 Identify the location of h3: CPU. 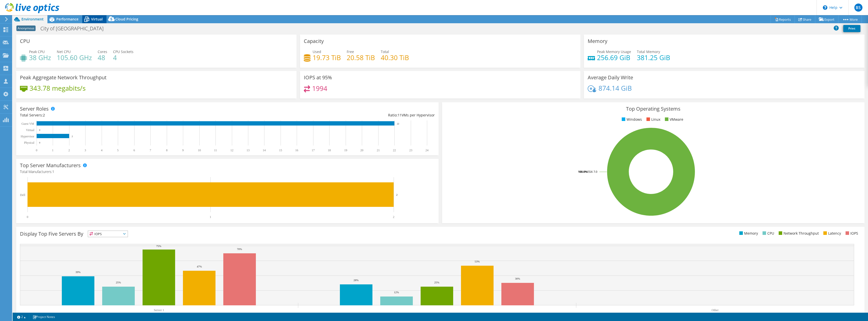
(25, 41).